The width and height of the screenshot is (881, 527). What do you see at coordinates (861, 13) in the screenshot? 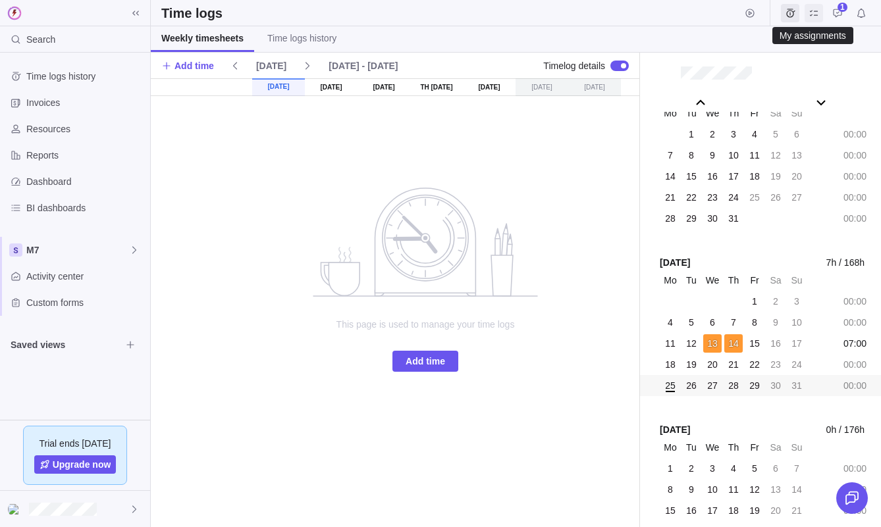
I see `span: Notifications` at bounding box center [861, 13].